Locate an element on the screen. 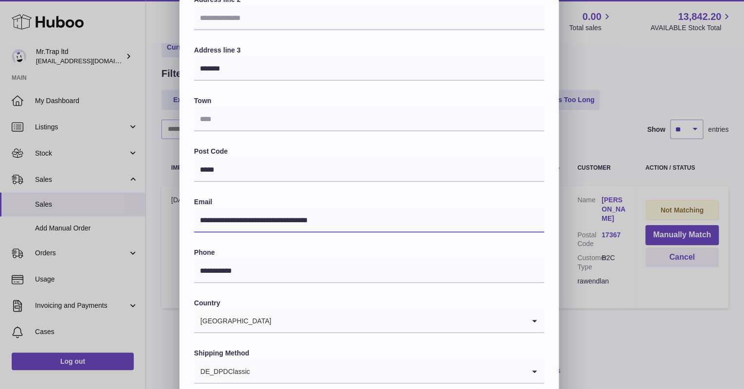  span: DE_DPDClassic is located at coordinates (222, 372).